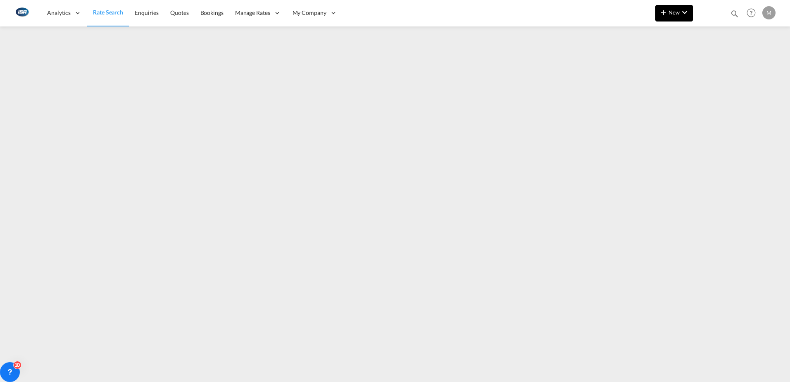 The image size is (790, 382). I want to click on span: Quotes, so click(179, 12).